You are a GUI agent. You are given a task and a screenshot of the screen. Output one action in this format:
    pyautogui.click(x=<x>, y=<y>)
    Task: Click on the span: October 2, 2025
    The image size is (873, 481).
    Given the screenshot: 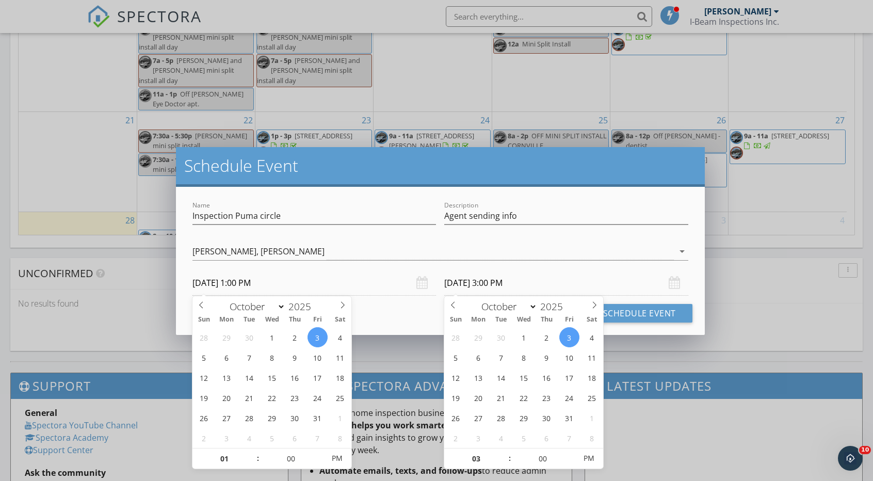 What is the action you would take?
    pyautogui.click(x=295, y=337)
    